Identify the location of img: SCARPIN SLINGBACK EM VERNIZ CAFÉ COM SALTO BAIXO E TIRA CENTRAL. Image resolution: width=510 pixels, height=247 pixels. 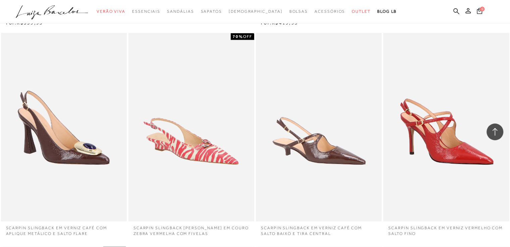
(319, 127).